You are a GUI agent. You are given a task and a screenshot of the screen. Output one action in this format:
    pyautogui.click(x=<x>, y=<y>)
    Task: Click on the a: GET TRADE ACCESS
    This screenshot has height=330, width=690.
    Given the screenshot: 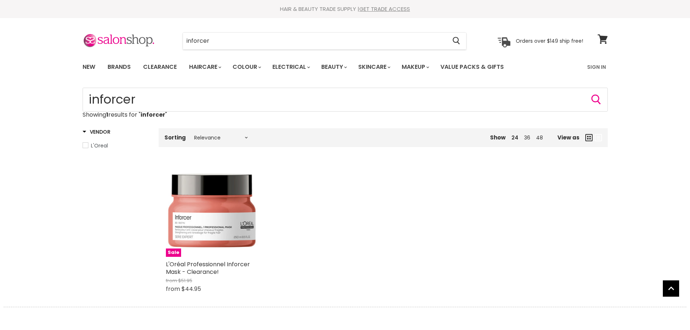 What is the action you would take?
    pyautogui.click(x=385, y=9)
    